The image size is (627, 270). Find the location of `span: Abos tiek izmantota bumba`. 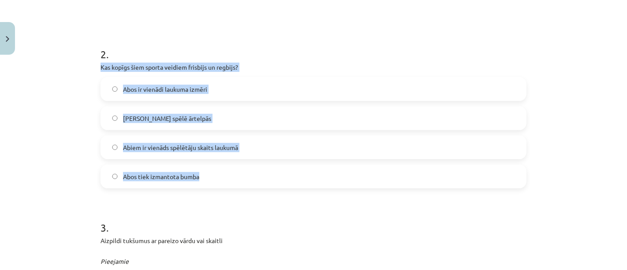

span: Abos tiek izmantota bumba is located at coordinates (161, 176).